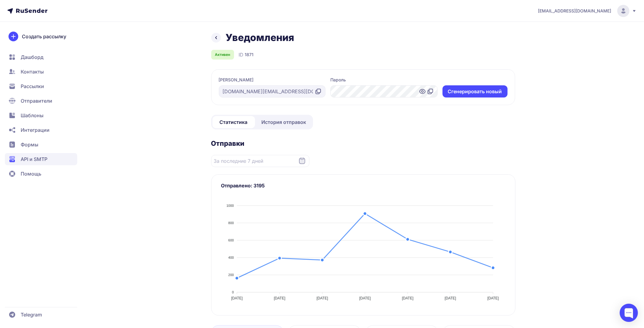 This screenshot has height=328, width=644. I want to click on tspan: 1000, so click(230, 206).